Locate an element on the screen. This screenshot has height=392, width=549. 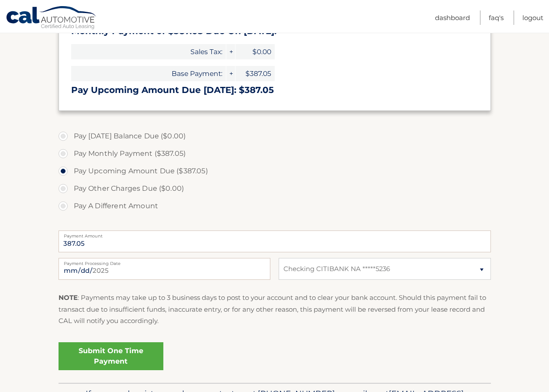
a: Cal Automotive is located at coordinates (52, 18).